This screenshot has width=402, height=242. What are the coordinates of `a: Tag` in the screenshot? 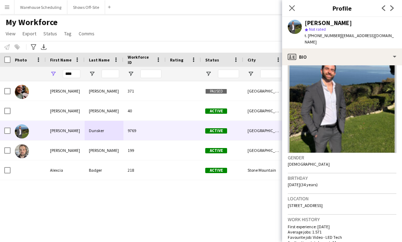 It's located at (68, 34).